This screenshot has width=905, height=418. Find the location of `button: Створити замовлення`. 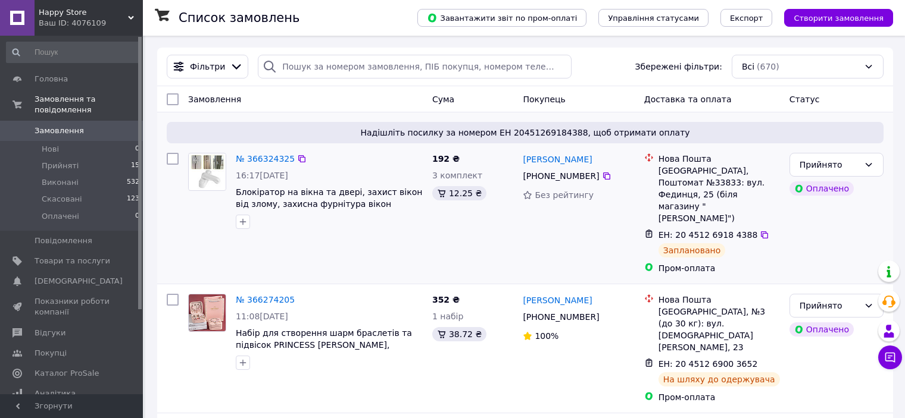

button: Створити замовлення is located at coordinates (838, 18).